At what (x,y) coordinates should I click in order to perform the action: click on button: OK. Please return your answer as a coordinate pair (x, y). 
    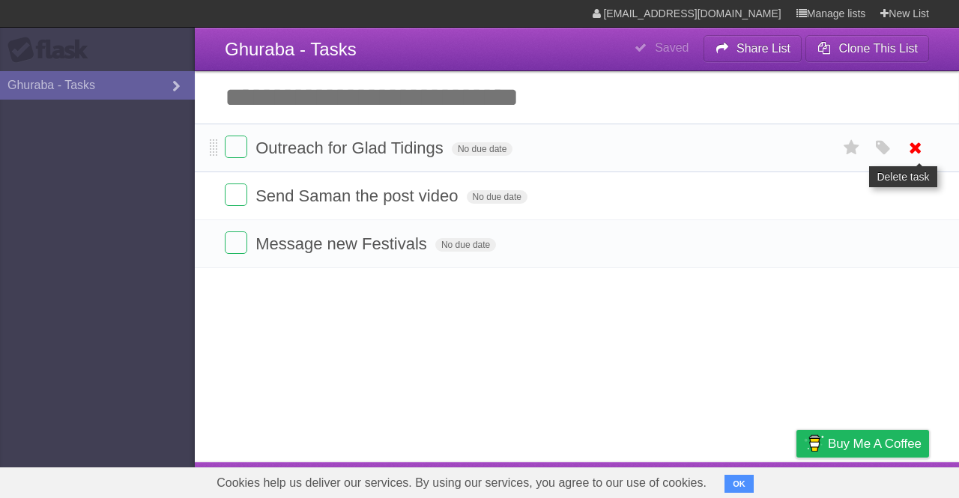
    Looking at the image, I should click on (739, 484).